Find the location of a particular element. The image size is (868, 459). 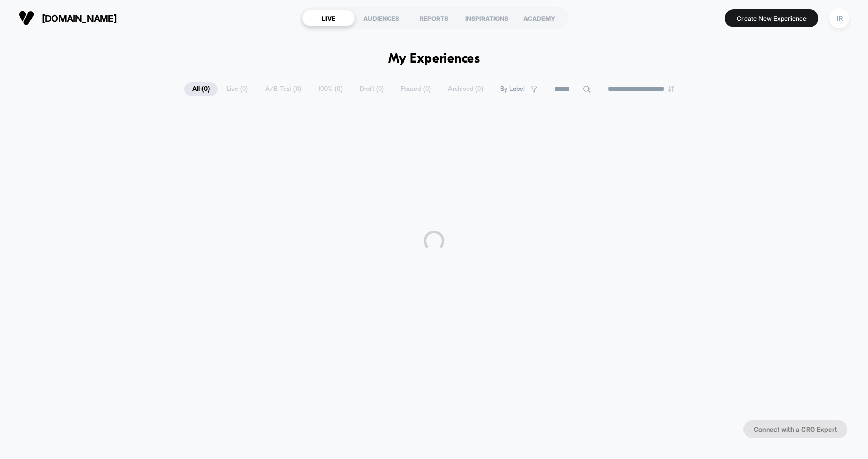

h1: My Experiences is located at coordinates (434, 59).